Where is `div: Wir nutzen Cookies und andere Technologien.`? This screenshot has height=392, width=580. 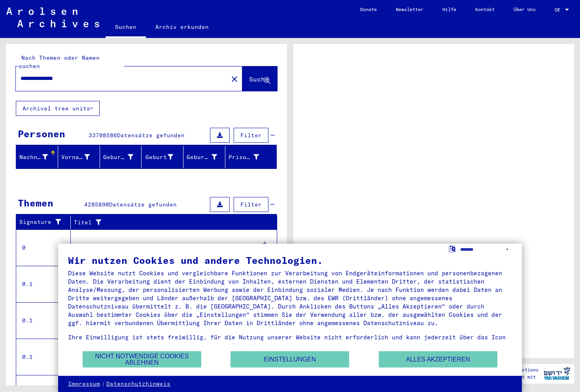 div: Wir nutzen Cookies und andere Technologien. is located at coordinates (290, 260).